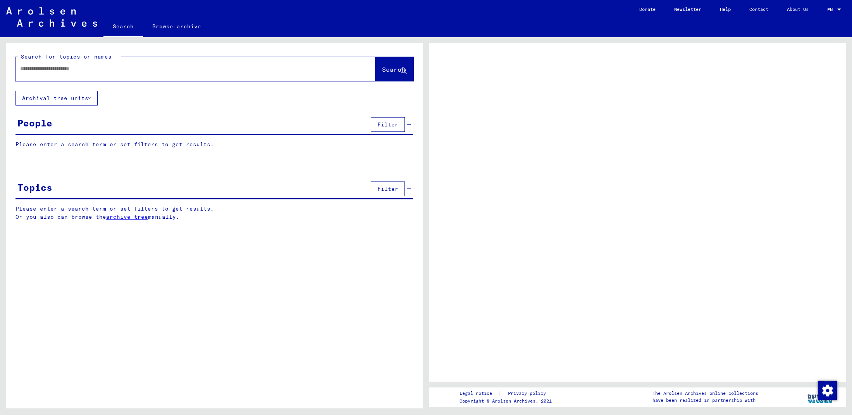 This screenshot has height=415, width=852. What do you see at coordinates (57, 98) in the screenshot?
I see `button: Archival tree units` at bounding box center [57, 98].